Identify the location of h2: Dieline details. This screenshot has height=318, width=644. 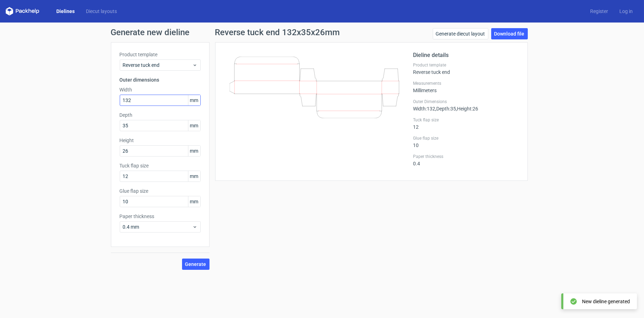
(466, 55).